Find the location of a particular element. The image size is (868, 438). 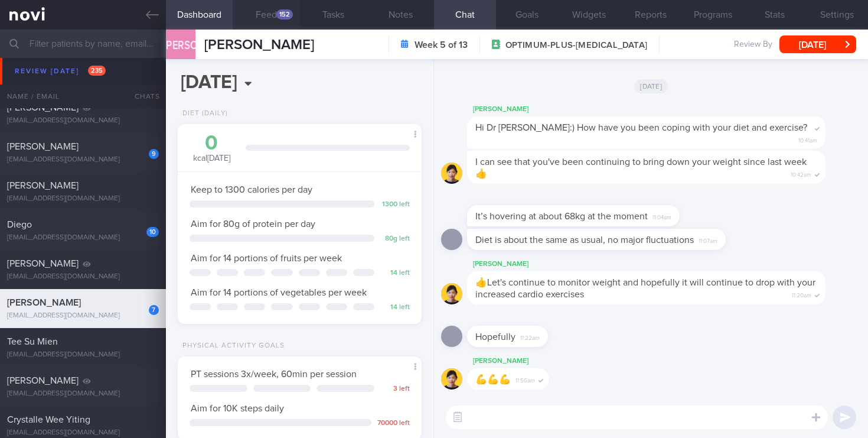

span: Hopefully is located at coordinates (495, 337).